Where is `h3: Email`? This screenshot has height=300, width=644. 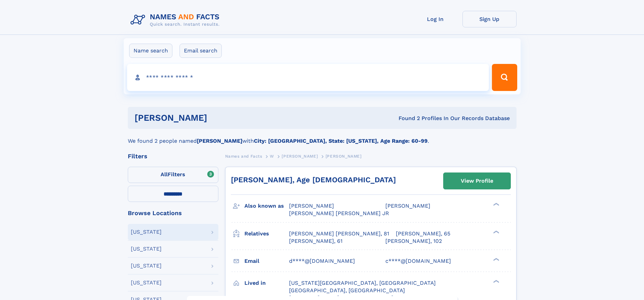
h3: Email is located at coordinates (267, 261).